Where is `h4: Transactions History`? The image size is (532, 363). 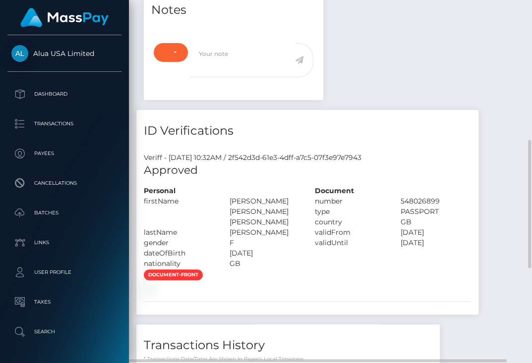
h4: Transactions History is located at coordinates (288, 345).